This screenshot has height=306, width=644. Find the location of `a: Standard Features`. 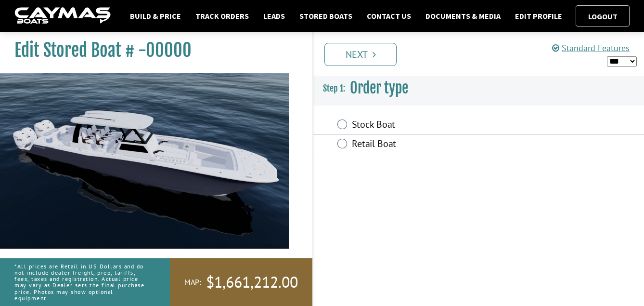

a: Standard Features is located at coordinates (591, 47).